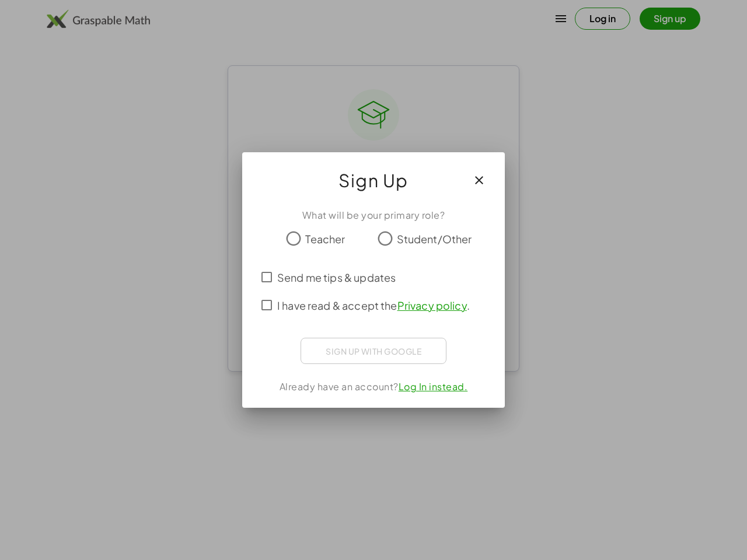 This screenshot has height=560, width=747. What do you see at coordinates (373, 215) in the screenshot?
I see `div: What will be your primary role?` at bounding box center [373, 215].